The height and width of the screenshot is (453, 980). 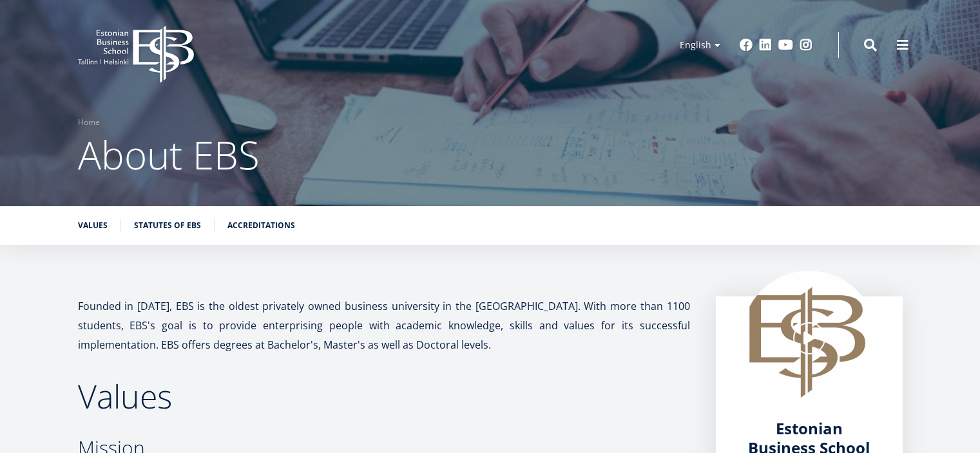 I want to click on span: About EBS, so click(x=169, y=155).